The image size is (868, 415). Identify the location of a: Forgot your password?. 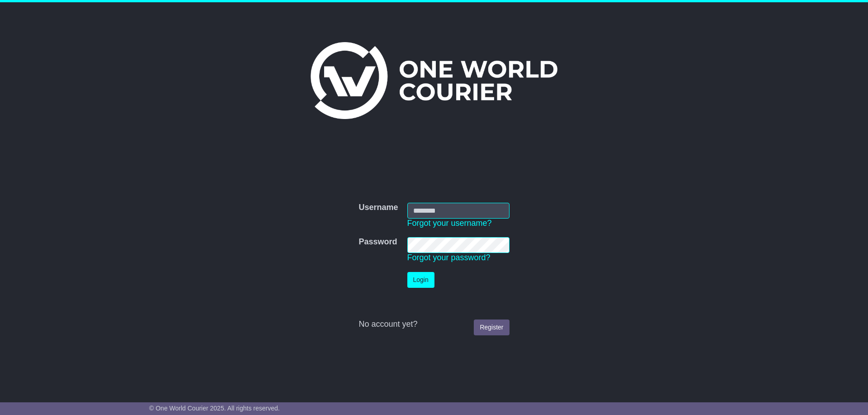
(449, 258).